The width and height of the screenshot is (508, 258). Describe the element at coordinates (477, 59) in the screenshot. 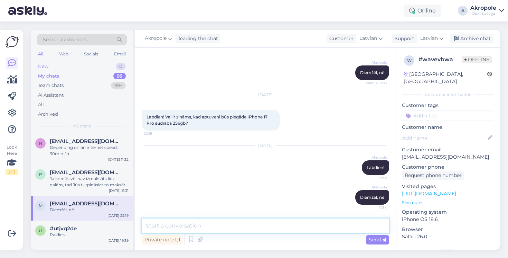

I see `span: Offline` at that location.